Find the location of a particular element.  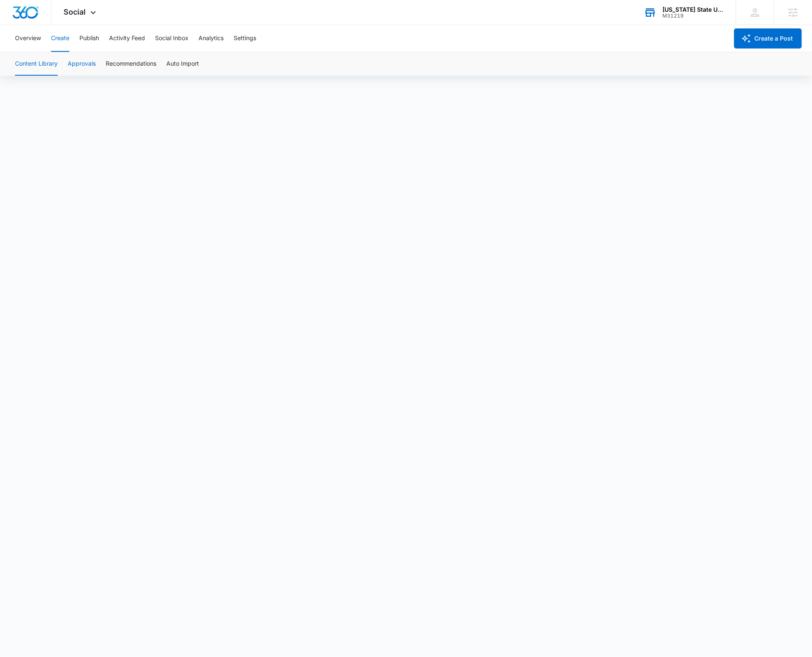

div: account name is located at coordinates (693, 9).